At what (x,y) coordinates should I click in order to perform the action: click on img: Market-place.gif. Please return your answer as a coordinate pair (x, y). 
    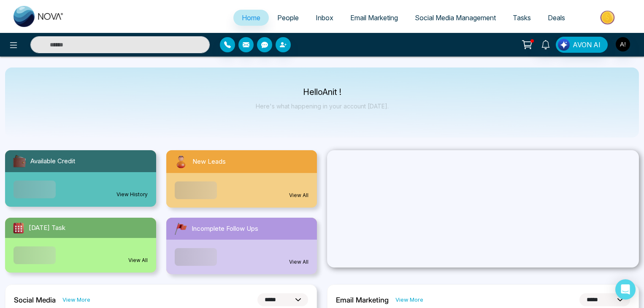
    Looking at the image, I should click on (608, 17).